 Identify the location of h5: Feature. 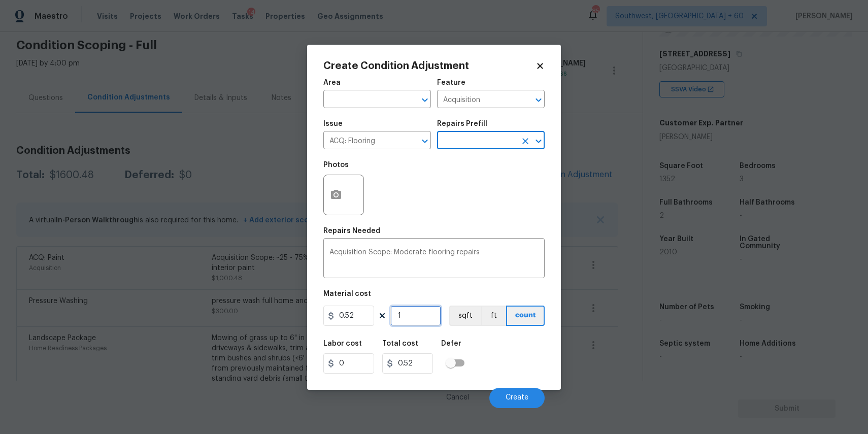
(451, 83).